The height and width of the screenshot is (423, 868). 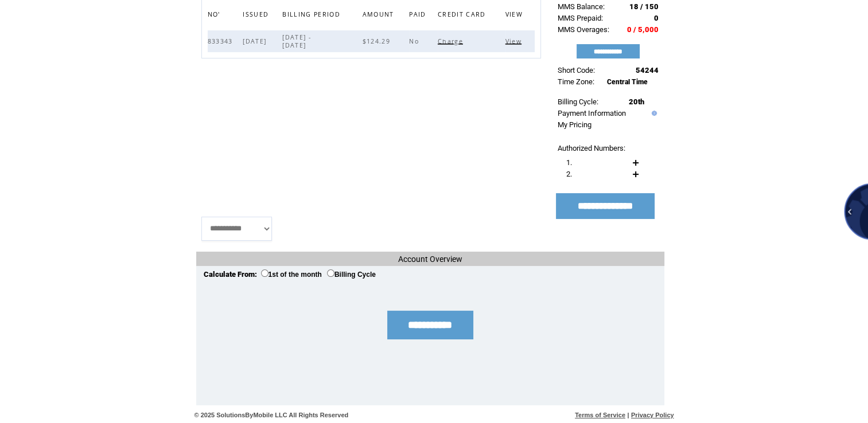 What do you see at coordinates (215, 14) in the screenshot?
I see `a: NO'` at bounding box center [215, 14].